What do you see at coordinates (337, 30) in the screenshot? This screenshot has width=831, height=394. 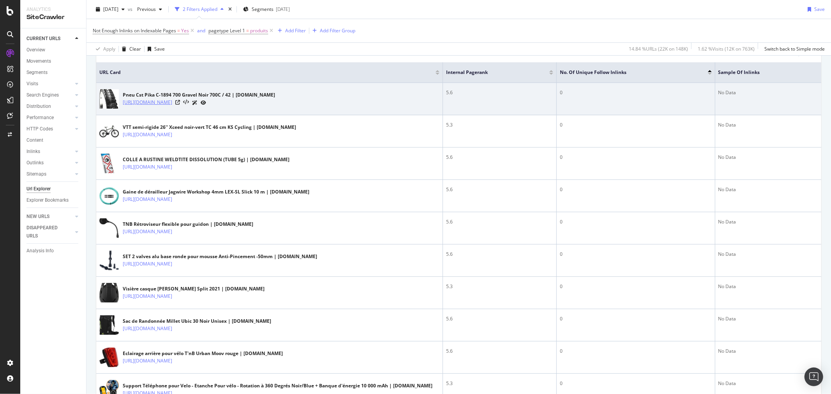 I see `div: Add Filter Group` at bounding box center [337, 30].